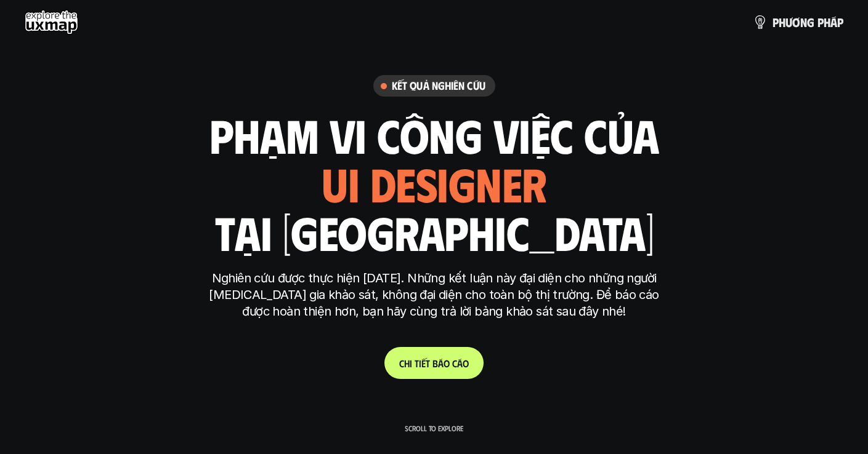  I want to click on a: phươngpháp, so click(798, 22).